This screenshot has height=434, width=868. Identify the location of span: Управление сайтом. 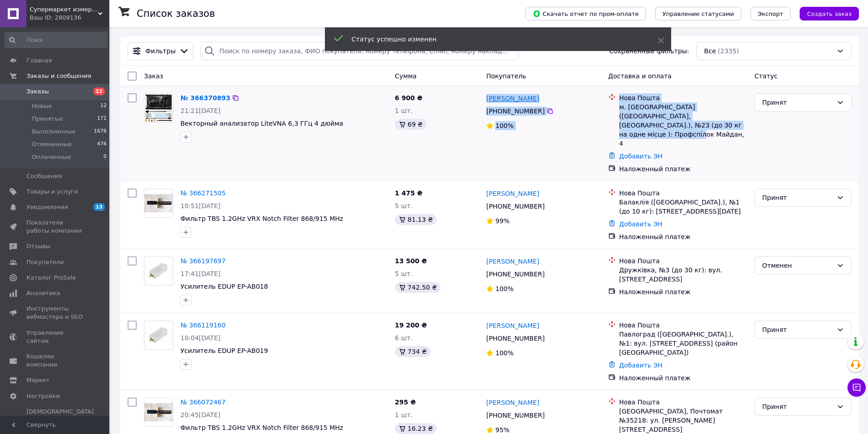
(55, 337).